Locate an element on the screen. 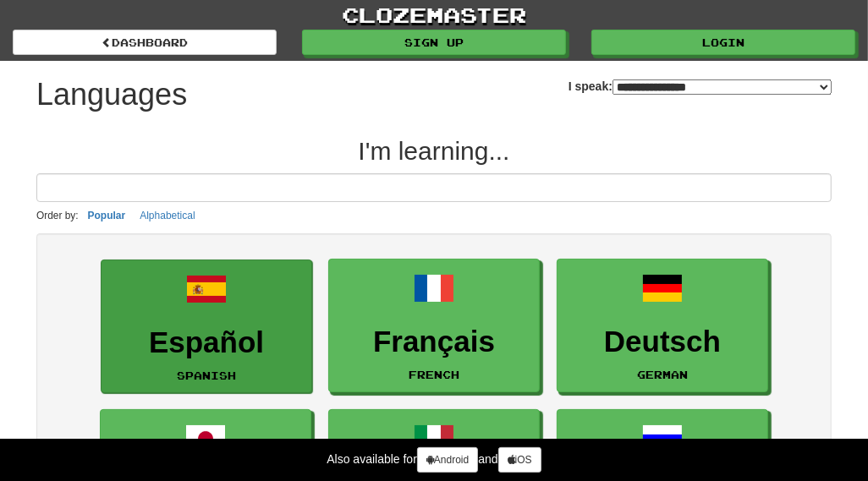 Image resolution: width=868 pixels, height=481 pixels. a: iOS is located at coordinates (519, 459).